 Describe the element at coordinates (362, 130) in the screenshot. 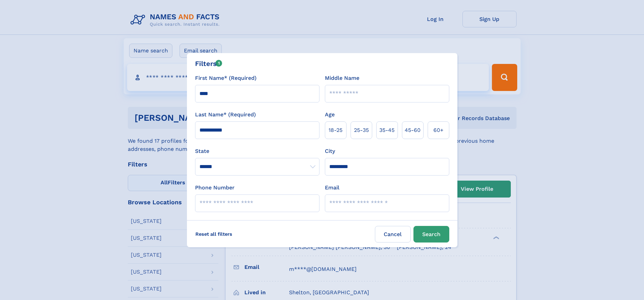

I see `span: 25‑35` at that location.